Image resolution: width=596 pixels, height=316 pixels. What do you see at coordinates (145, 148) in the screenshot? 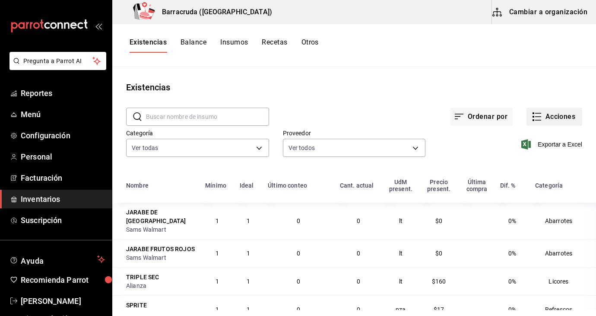
I see `span: Ver todas` at bounding box center [145, 148].